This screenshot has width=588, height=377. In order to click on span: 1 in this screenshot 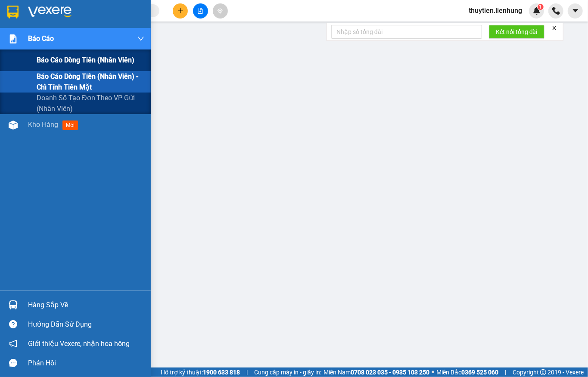, I will do `click(540, 7)`.